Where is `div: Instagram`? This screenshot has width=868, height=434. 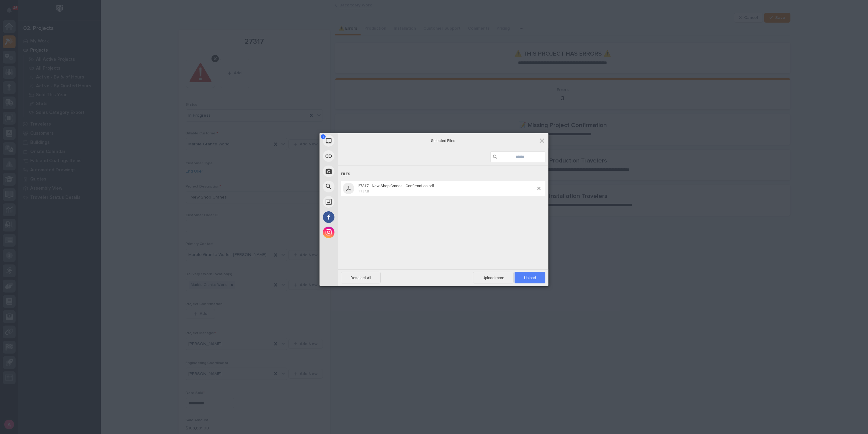
div: Instagram is located at coordinates (356, 233).